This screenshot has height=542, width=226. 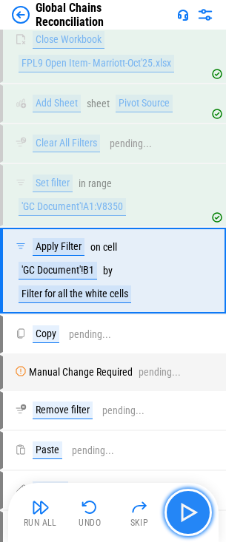 I want to click on div: Skip, so click(x=139, y=523).